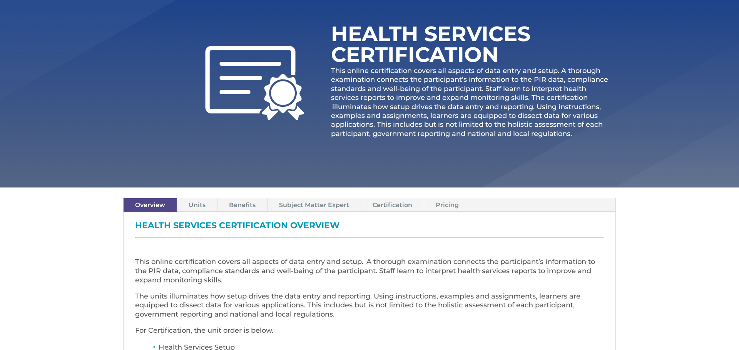 Image resolution: width=739 pixels, height=350 pixels. Describe the element at coordinates (197, 205) in the screenshot. I see `a: Units` at that location.